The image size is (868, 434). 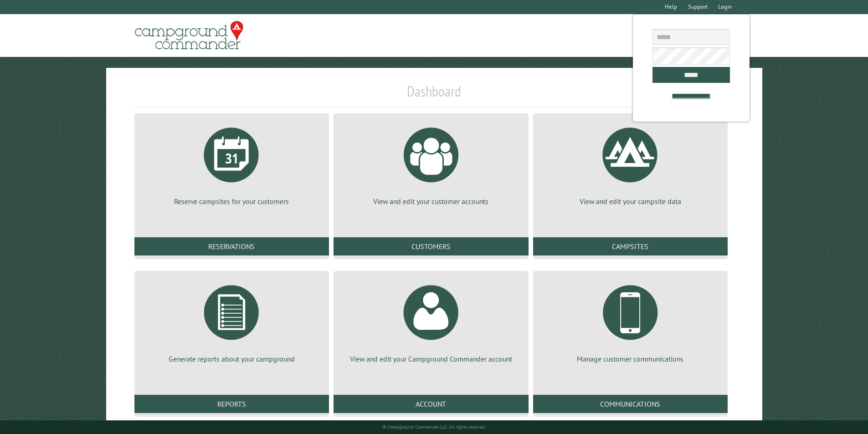 I want to click on p: Reserve campsites for your customers, so click(x=231, y=201).